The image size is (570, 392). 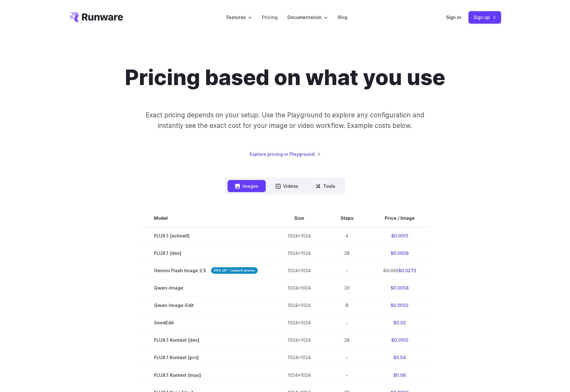 I want to click on a: Blog, so click(x=343, y=17).